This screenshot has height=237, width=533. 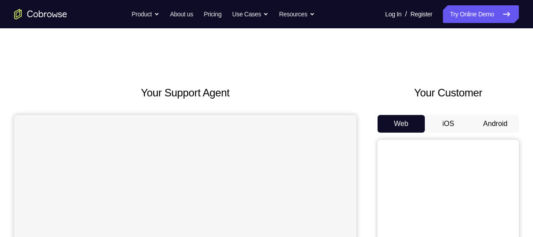 I want to click on button: Resources, so click(x=297, y=14).